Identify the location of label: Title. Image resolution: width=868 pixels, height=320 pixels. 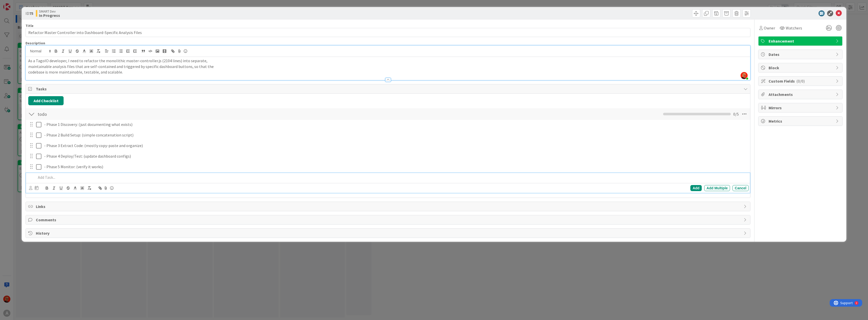
(29, 26).